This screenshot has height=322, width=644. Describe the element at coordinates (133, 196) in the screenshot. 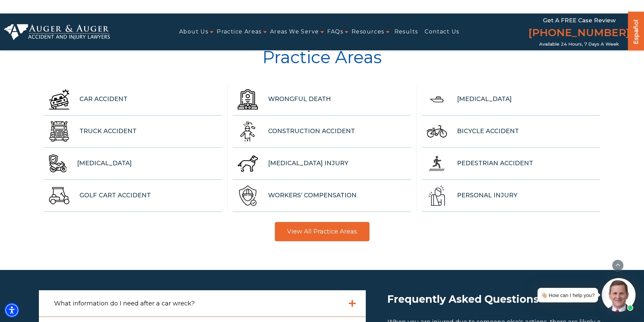

I see `a: Golf Cart Accident` at that location.